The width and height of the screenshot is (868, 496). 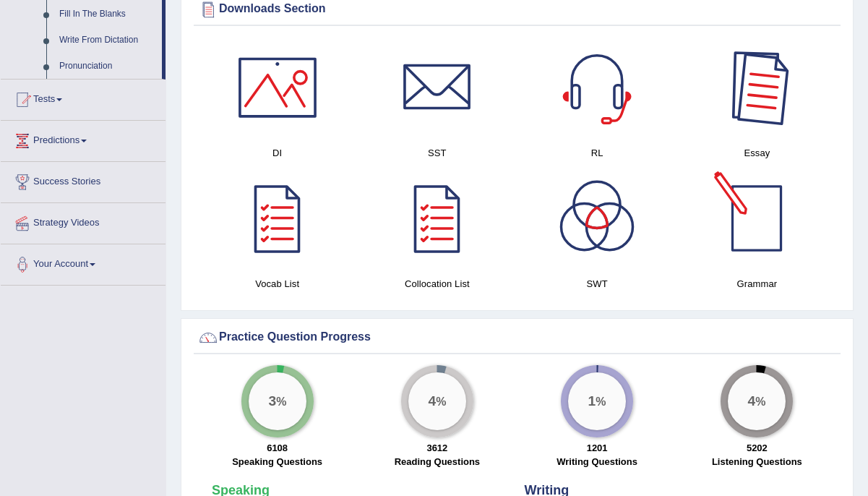 What do you see at coordinates (107, 67) in the screenshot?
I see `a: Pronunciation` at bounding box center [107, 67].